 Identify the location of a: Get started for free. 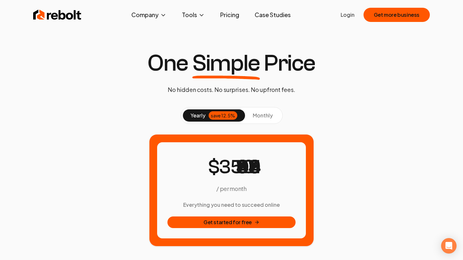
(232, 222).